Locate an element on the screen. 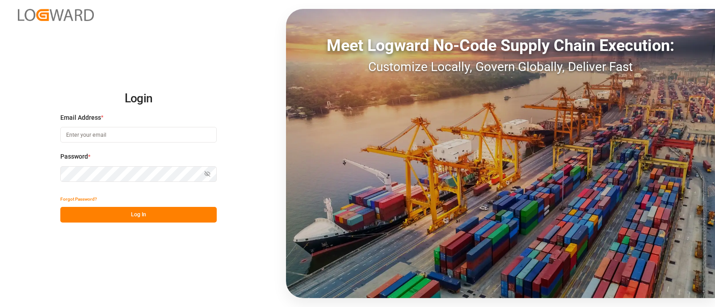 The image size is (715, 307). span: Password is located at coordinates (74, 156).